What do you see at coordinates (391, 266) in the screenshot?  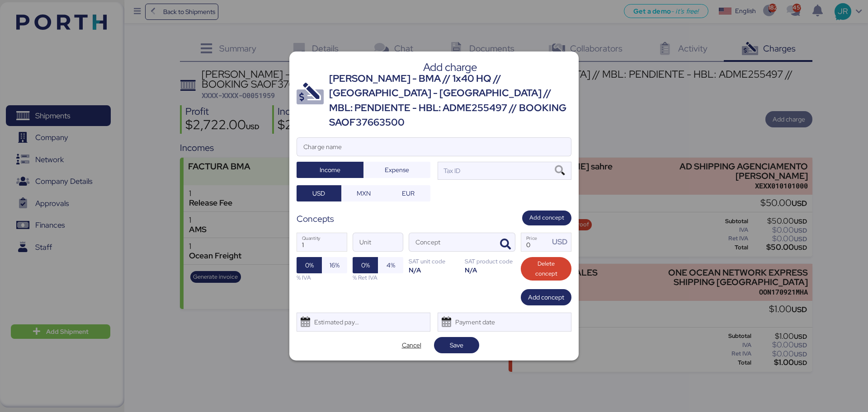 I see `button: 4%` at bounding box center [391, 266].